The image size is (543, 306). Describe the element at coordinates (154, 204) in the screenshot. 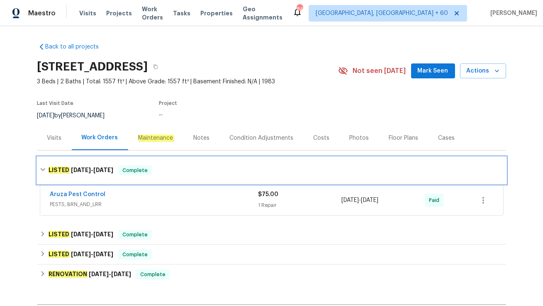

I see `span: PESTS, BRN_AND_LRR` at that location.